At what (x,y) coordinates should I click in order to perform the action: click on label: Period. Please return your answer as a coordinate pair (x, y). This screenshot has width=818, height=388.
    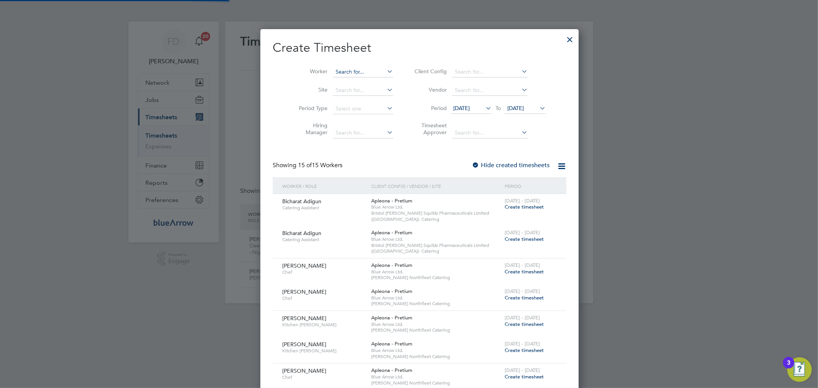
    Looking at the image, I should click on (430, 108).